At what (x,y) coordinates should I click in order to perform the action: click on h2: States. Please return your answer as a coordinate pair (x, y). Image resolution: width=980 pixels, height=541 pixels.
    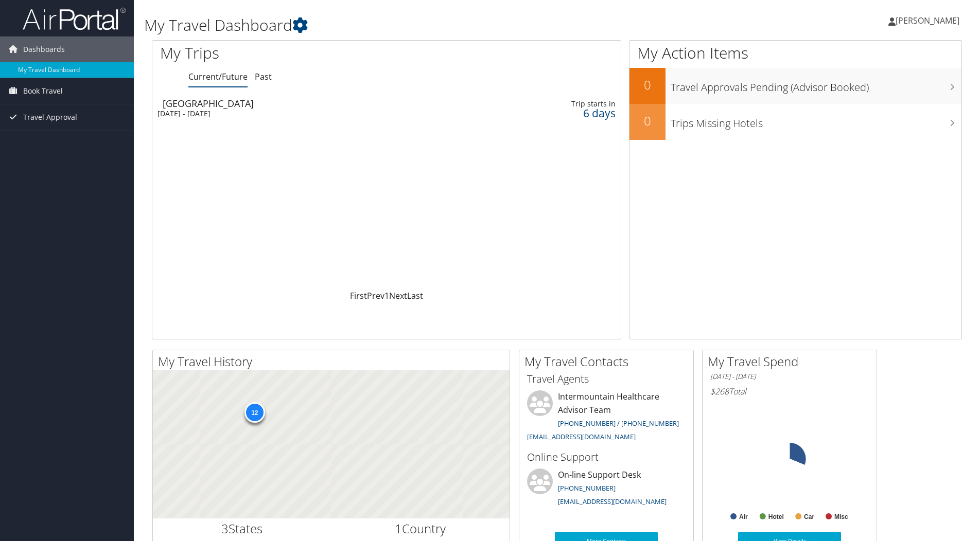
    Looking at the image, I should click on (242, 530).